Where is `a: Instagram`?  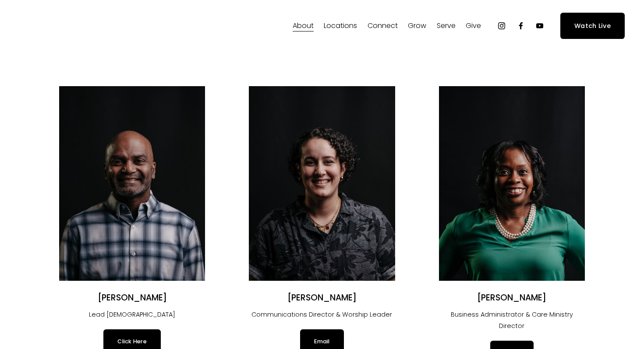
a: Instagram is located at coordinates (501, 26).